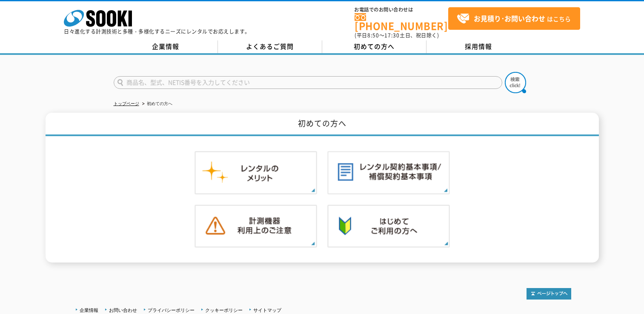 Image resolution: width=644 pixels, height=314 pixels. I want to click on span: (平日 ～ 土日、祝日除く), so click(397, 36).